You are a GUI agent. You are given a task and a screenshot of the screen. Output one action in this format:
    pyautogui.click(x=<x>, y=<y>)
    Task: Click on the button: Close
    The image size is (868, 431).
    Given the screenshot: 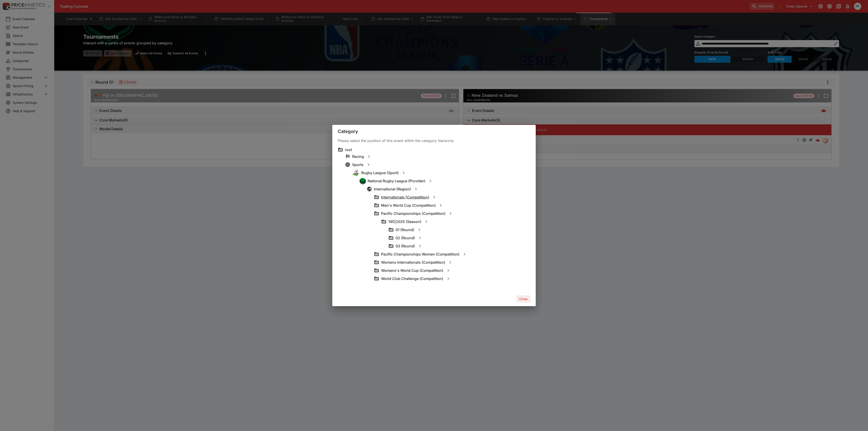 What is the action you would take?
    pyautogui.click(x=524, y=299)
    